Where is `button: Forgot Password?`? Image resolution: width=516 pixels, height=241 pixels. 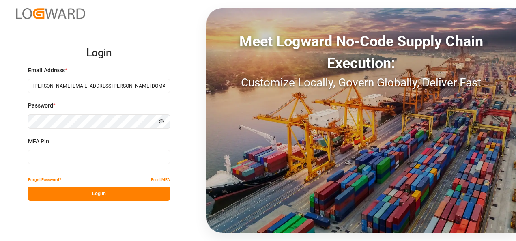 button: Forgot Password? is located at coordinates (45, 179).